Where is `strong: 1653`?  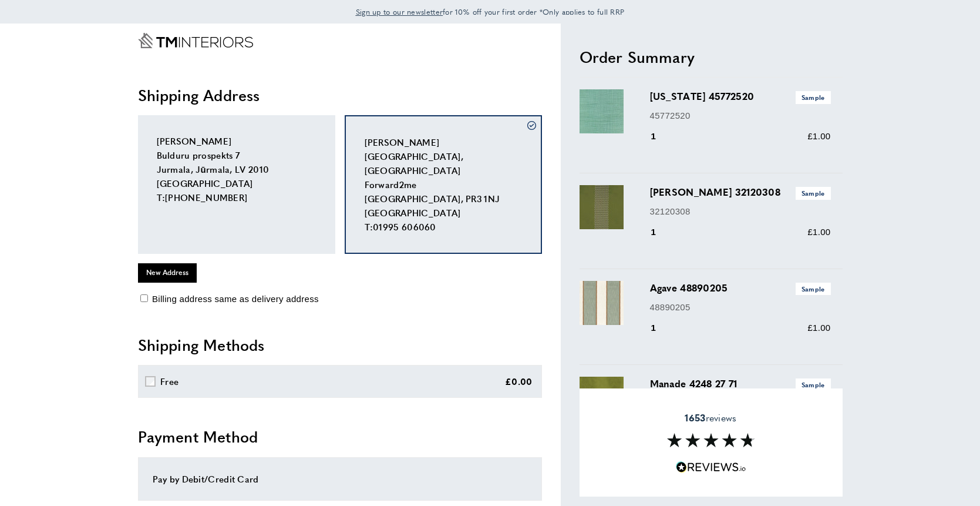 strong: 1653 is located at coordinates (694, 418).